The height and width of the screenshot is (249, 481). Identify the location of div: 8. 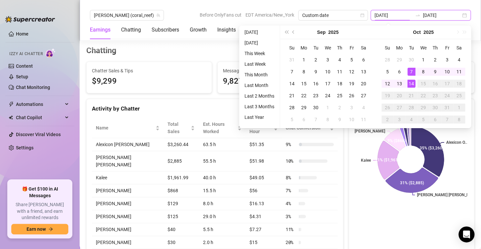
(304, 72).